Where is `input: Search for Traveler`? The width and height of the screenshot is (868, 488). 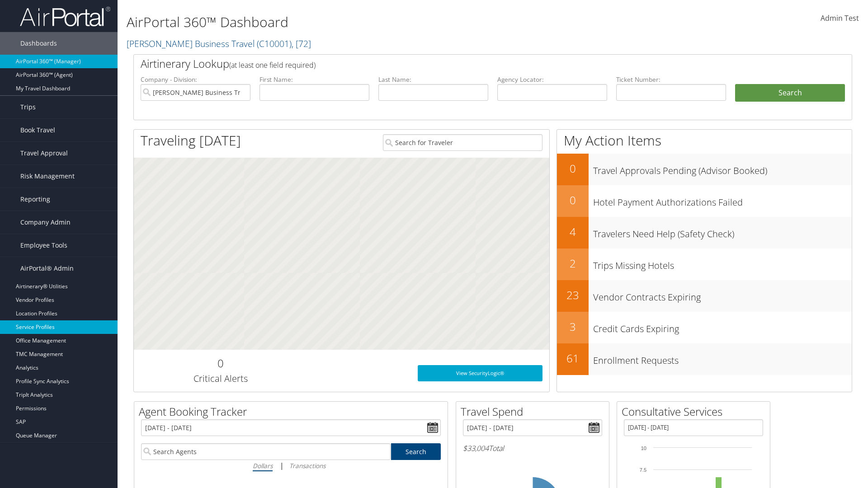
input: Search for Traveler is located at coordinates (463, 143).